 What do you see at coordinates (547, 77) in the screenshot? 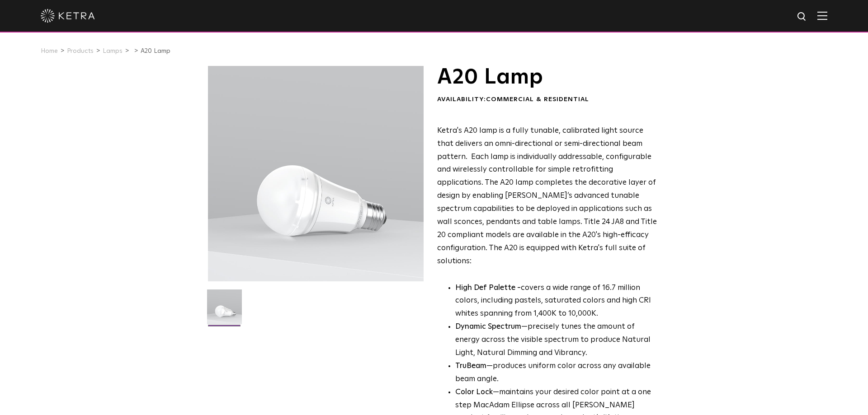
I see `h1: A20 Lamp` at bounding box center [547, 77].